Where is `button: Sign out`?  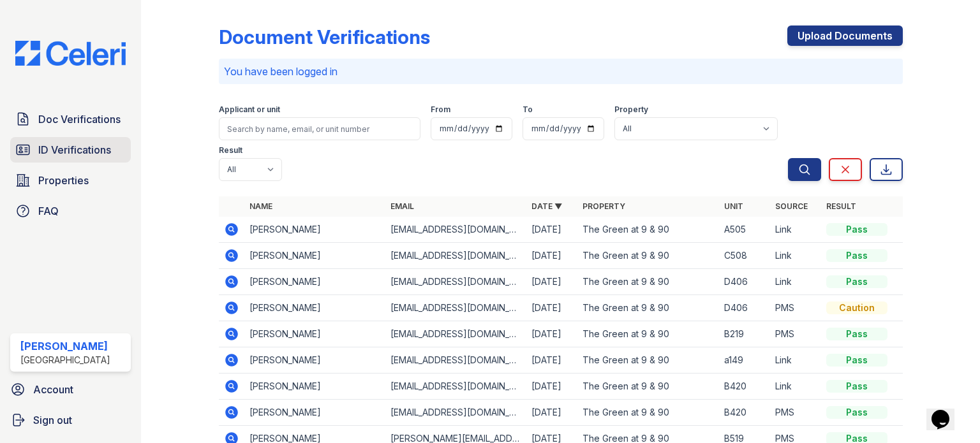 button: Sign out is located at coordinates (70, 421).